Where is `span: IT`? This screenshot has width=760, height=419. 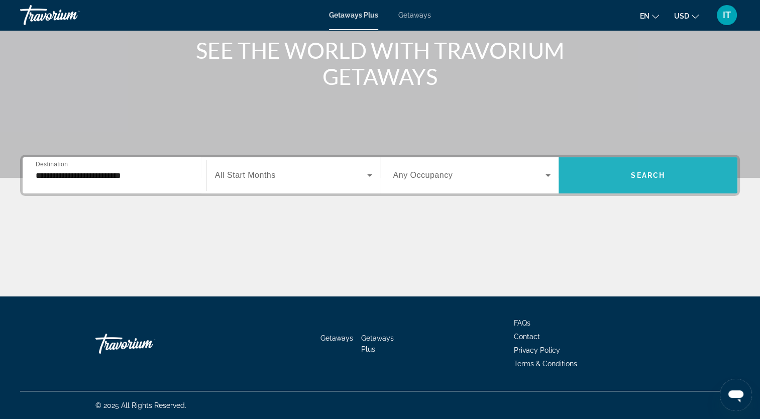
span: IT is located at coordinates (727, 15).